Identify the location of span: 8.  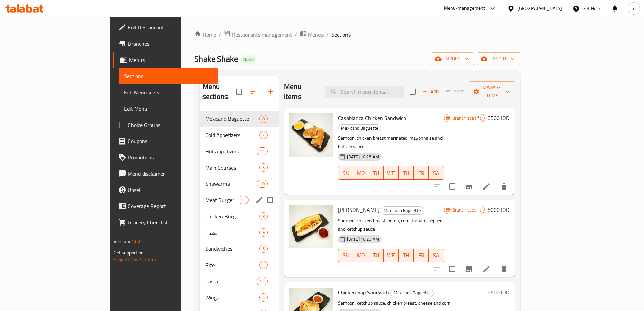
(263, 119).